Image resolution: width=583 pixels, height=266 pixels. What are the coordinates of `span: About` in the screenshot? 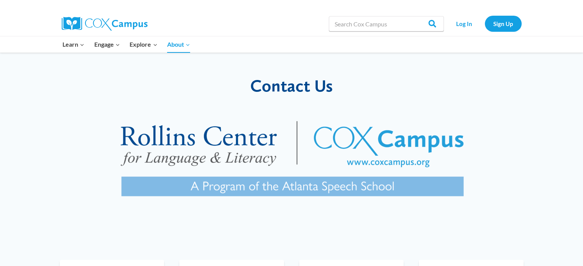 It's located at (179, 44).